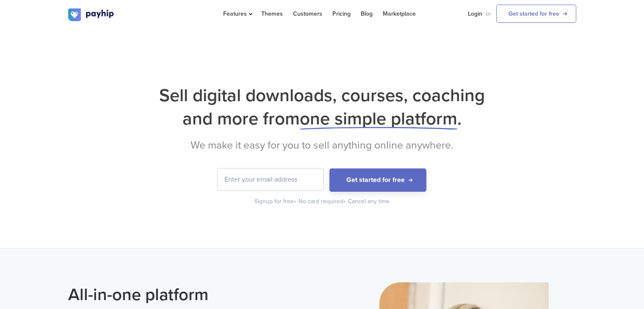  What do you see at coordinates (92, 14) in the screenshot?
I see `img: logo.svg` at bounding box center [92, 14].